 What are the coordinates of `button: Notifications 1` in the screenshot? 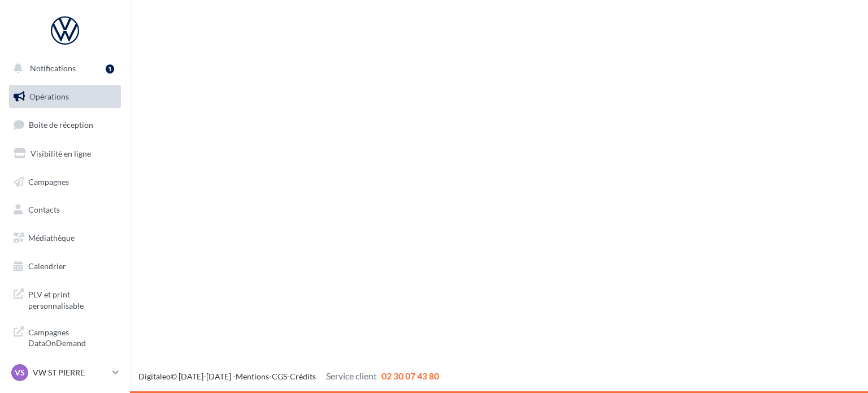 It's located at (63, 68).